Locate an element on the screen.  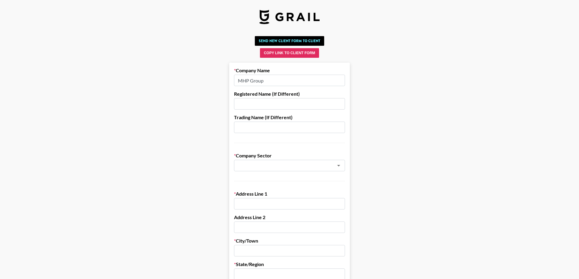
button: Open is located at coordinates (339, 166).